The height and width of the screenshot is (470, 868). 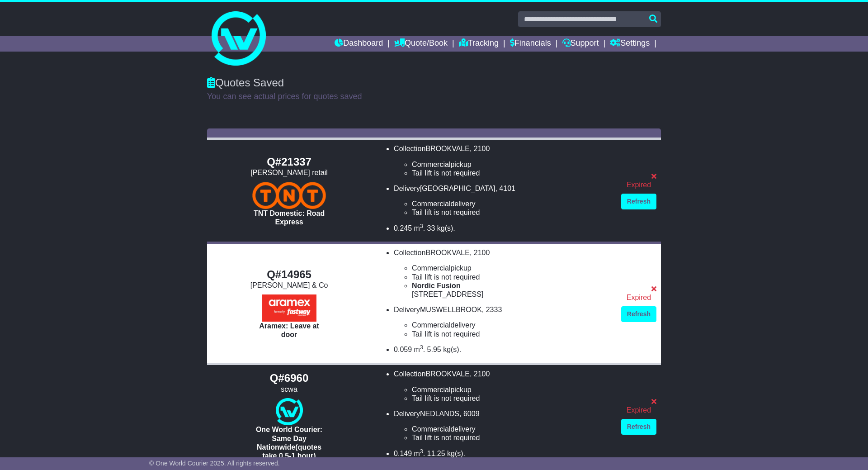 What do you see at coordinates (289, 378) in the screenshot?
I see `div: Q#6960` at bounding box center [289, 378].